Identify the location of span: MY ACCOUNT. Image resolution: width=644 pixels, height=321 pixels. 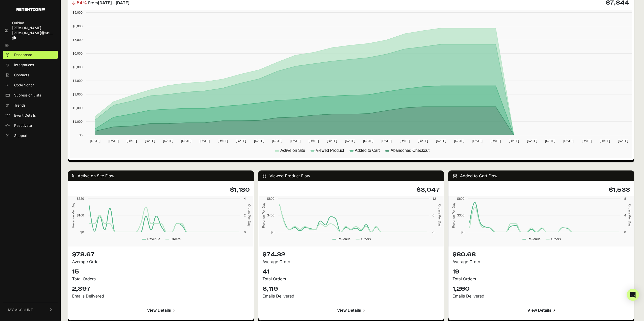
(20, 310).